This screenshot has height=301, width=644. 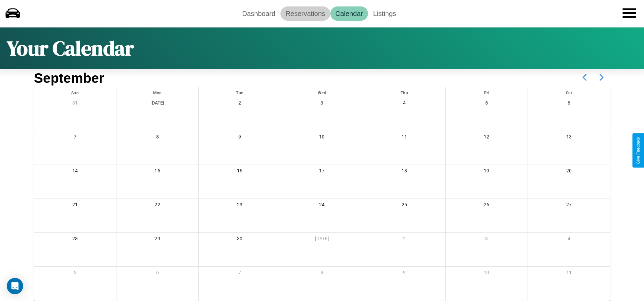 What do you see at coordinates (487, 205) in the screenshot?
I see `div: 26` at bounding box center [487, 205].